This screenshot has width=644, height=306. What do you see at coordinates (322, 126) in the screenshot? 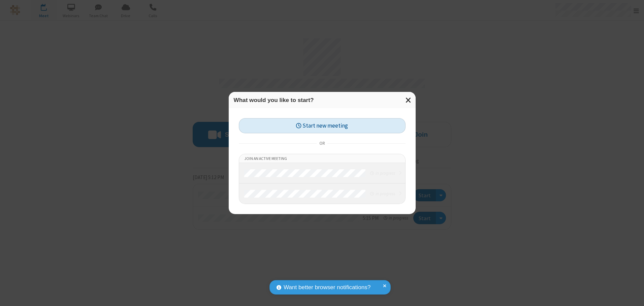
I see `button: Start new meeting` at bounding box center [322, 126].